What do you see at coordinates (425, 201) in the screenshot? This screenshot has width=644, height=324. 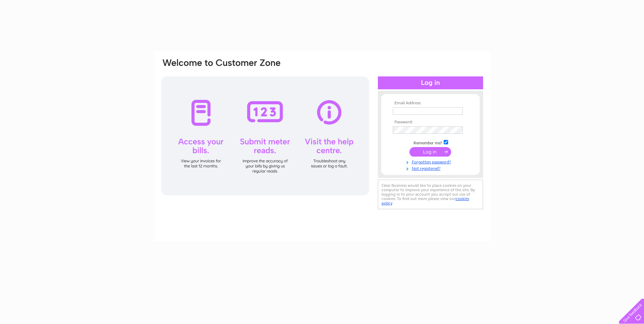 I see `a: cookies policy` at bounding box center [425, 201].